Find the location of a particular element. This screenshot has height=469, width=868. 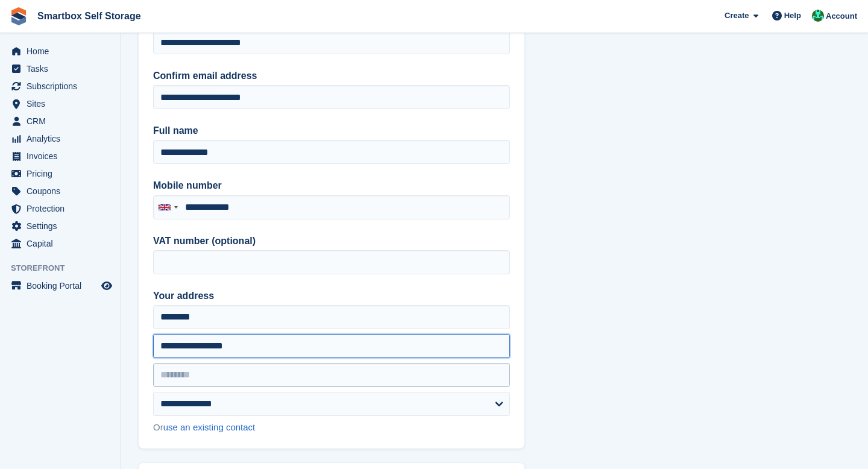

label: Mobile number is located at coordinates (332, 186).